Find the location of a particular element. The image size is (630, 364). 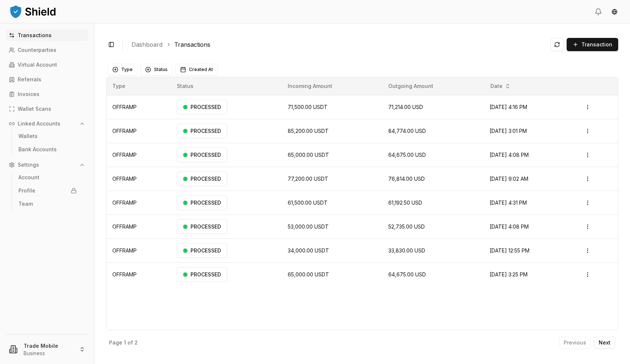

a: Referrals is located at coordinates (47, 80).